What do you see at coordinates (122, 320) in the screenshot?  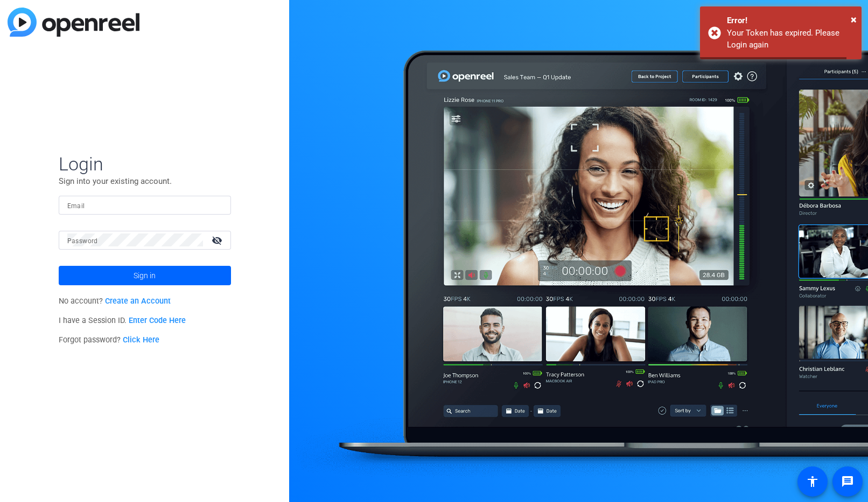 I see `span: I have a Session ID.` at bounding box center [122, 320].